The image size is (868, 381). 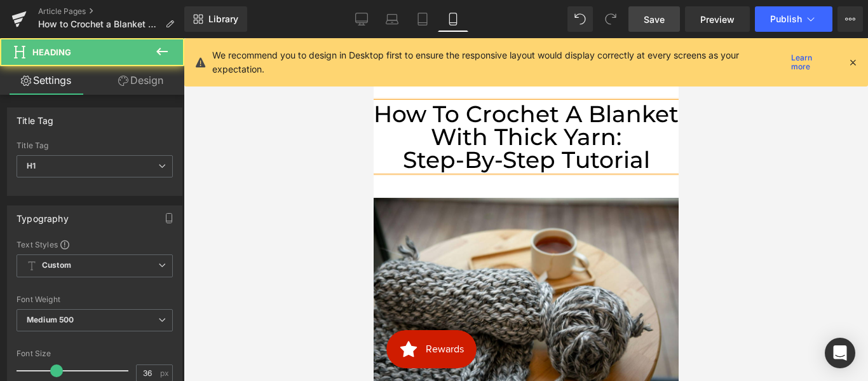 What do you see at coordinates (111, 12) in the screenshot?
I see `a: Article Pages` at bounding box center [111, 12].